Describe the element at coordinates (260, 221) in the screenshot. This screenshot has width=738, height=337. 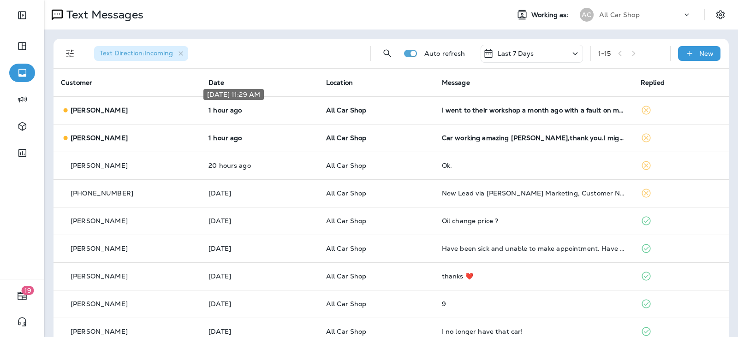
I see `p: Sep 24, 2025 07:06 PM` at that location.